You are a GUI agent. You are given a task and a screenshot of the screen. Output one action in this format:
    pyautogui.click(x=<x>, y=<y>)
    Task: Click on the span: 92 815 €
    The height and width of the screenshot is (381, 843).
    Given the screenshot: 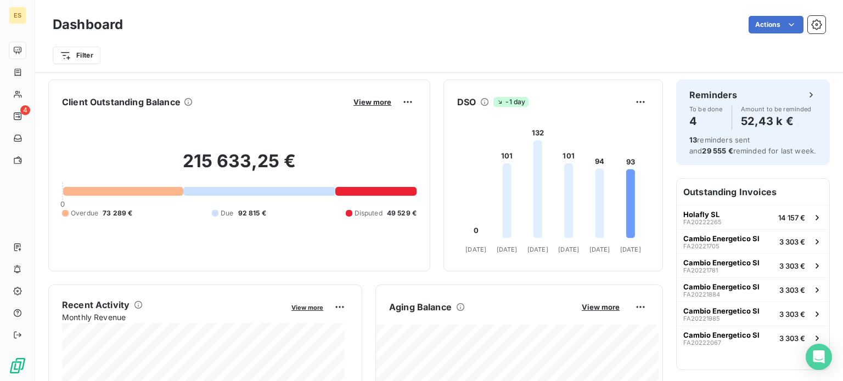 What is the action you would take?
    pyautogui.click(x=252, y=214)
    